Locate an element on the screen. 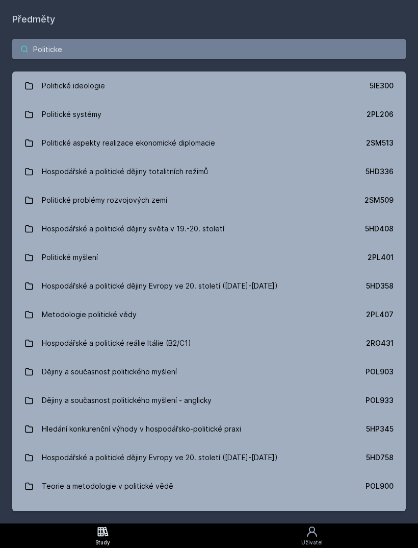  a: Hospodářské a politické dějiny totalitních režimů 5HD336 is located at coordinates (209, 171).